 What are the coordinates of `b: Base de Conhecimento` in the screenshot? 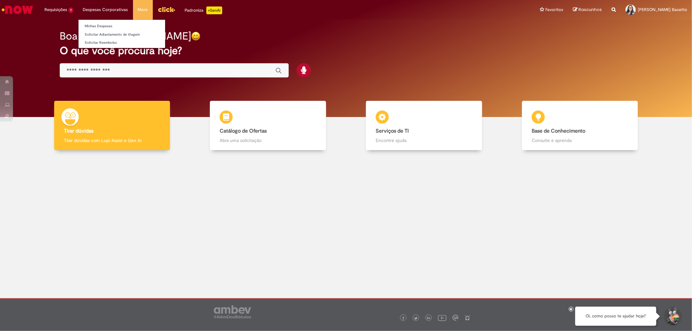 It's located at (559, 131).